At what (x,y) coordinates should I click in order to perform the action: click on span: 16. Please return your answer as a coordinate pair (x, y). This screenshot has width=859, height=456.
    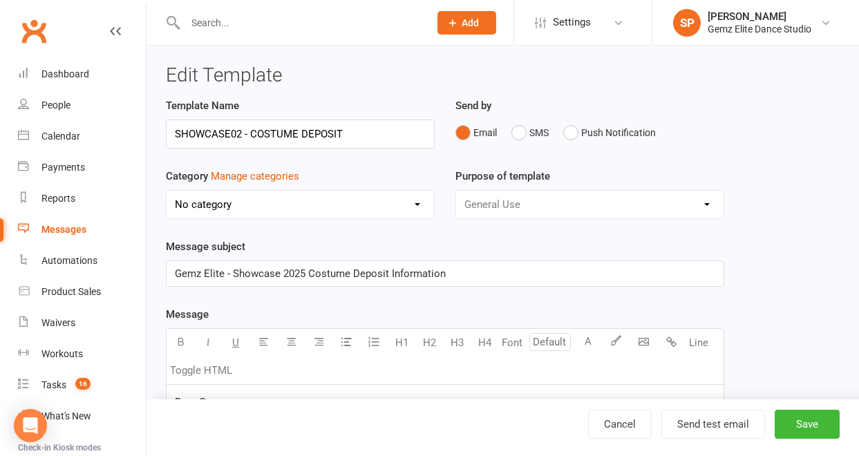
    Looking at the image, I should click on (83, 383).